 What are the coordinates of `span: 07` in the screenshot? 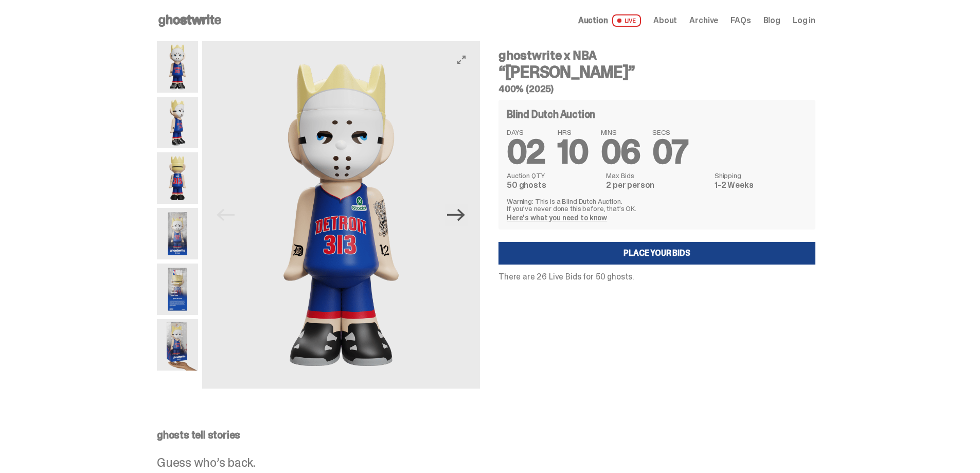 It's located at (670, 152).